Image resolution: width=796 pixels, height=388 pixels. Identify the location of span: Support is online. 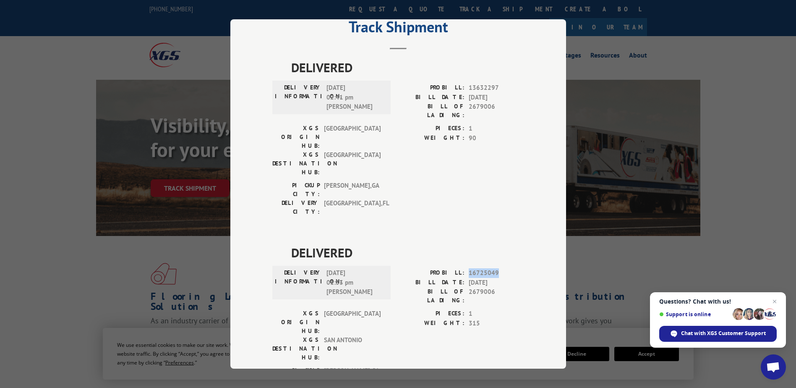
(695, 314).